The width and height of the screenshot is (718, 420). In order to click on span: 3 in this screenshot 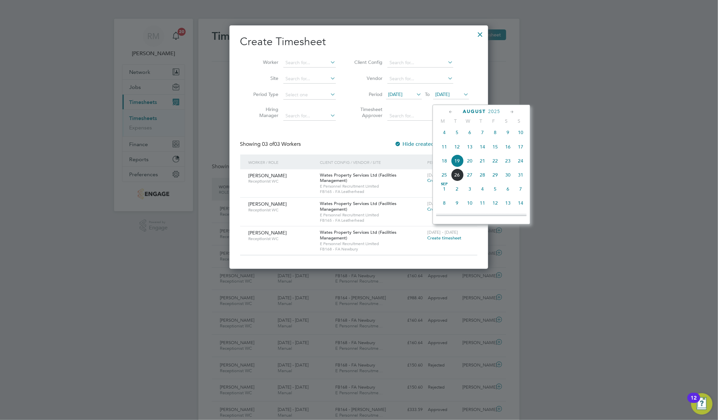, I will do `click(470, 189)`.